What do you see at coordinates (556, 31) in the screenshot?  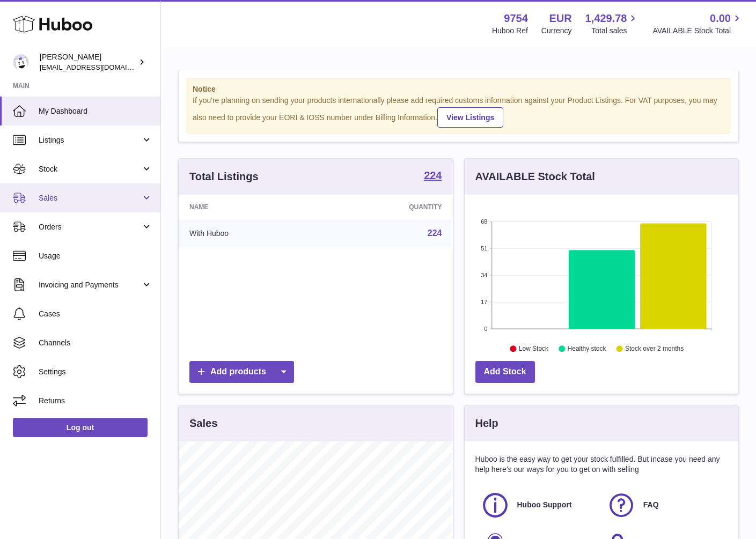 I see `div: Currency` at bounding box center [556, 31].